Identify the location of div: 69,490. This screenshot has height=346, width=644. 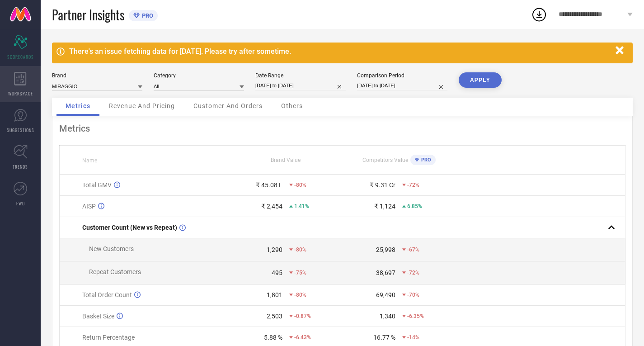
(385, 295).